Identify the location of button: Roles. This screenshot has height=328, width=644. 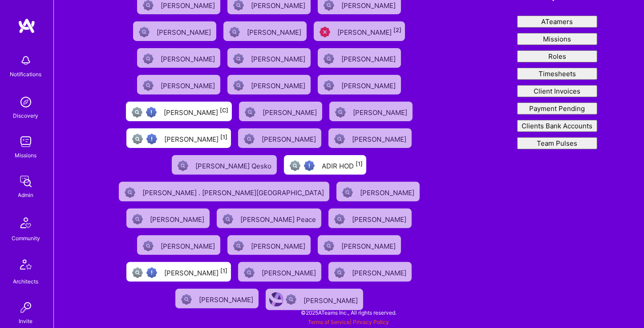
(558, 56).